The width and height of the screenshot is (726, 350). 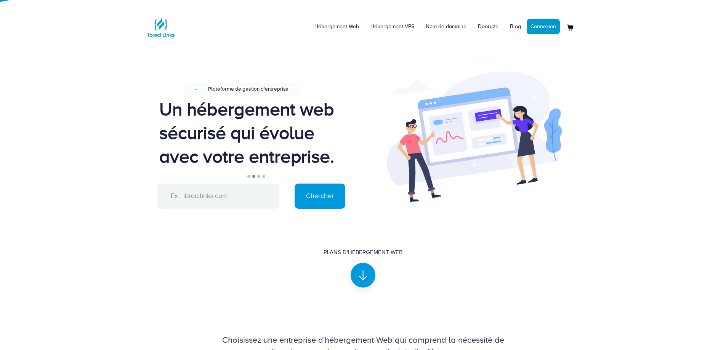 I want to click on a: Plans d'hébergement Web, so click(x=363, y=265).